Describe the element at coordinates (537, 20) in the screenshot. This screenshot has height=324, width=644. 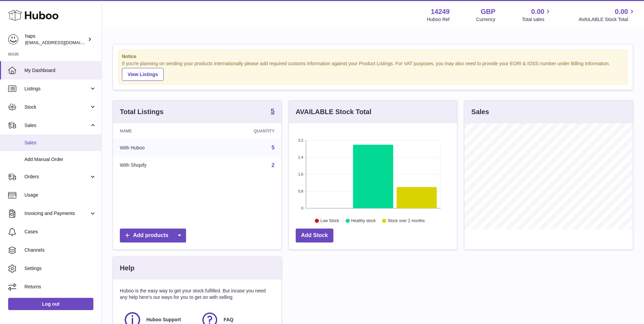
I see `span: Total sales` at that location.